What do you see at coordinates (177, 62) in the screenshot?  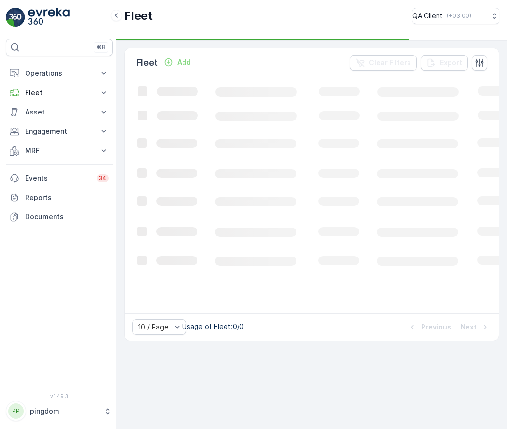 I see `button: Add` at bounding box center [177, 62].